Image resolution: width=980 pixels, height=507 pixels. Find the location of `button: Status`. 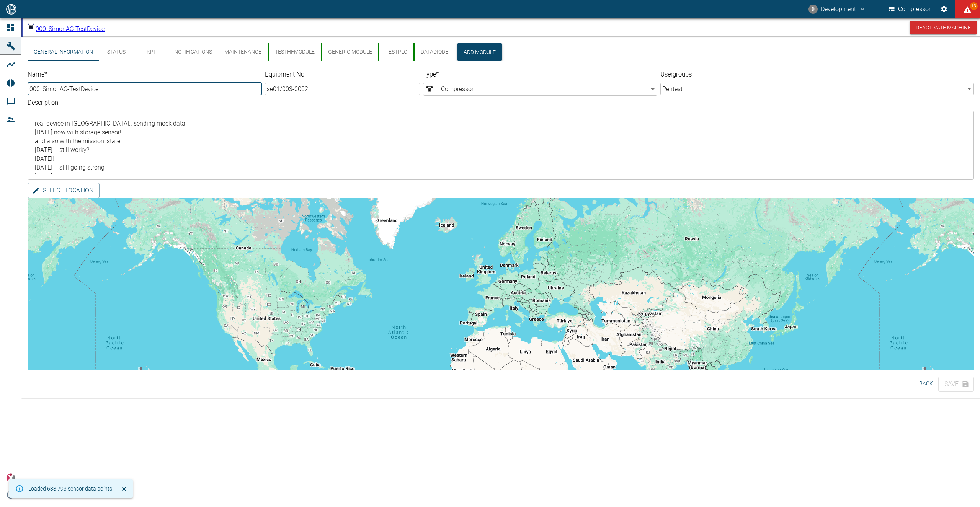

button: Status is located at coordinates (117, 52).